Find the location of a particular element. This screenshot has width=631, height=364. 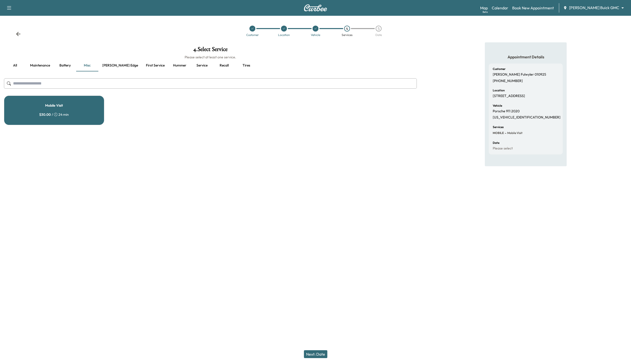

h6: Vehicle is located at coordinates (498, 106).